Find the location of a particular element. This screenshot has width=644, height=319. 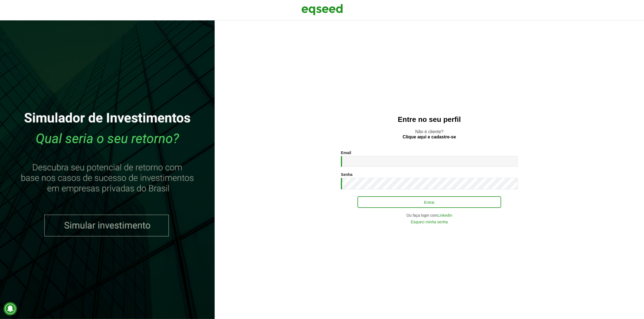

img: EqSeed Logo is located at coordinates (322, 10).